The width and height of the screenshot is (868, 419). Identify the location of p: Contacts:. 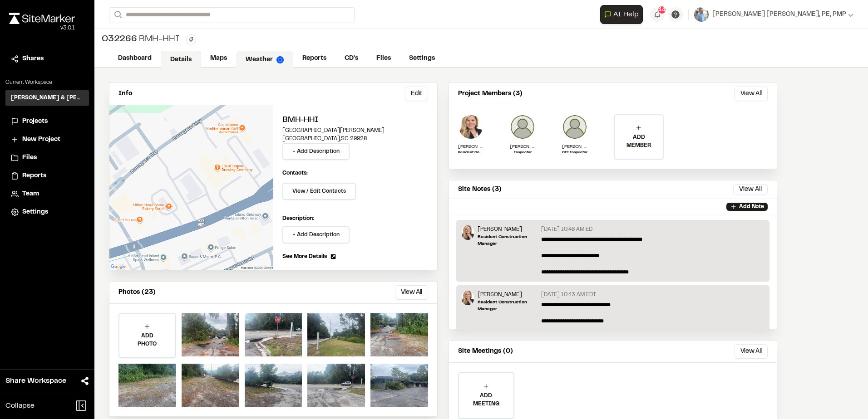
(295, 174).